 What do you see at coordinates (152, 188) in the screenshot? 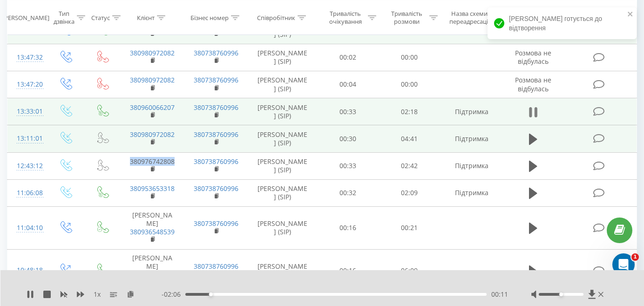
I see `a: 380953653318` at bounding box center [152, 188].